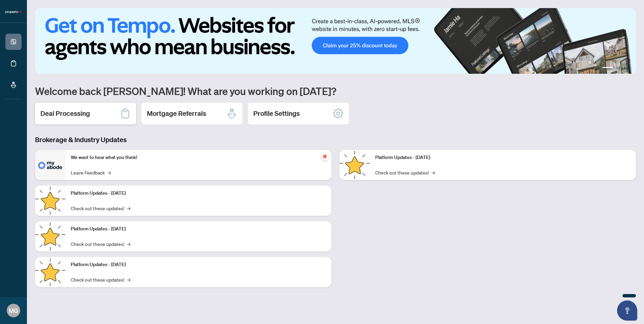 Image resolution: width=644 pixels, height=324 pixels. I want to click on img: Platform Updates - July 8, 2025, so click(50, 272).